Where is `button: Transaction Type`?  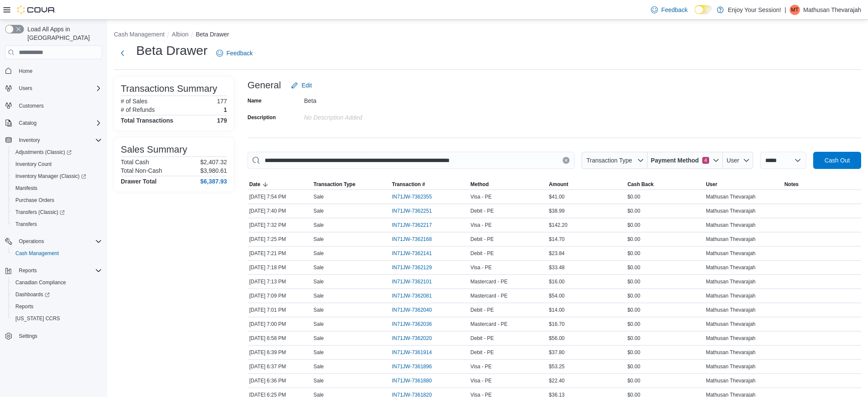 button: Transaction Type is located at coordinates (615, 160).